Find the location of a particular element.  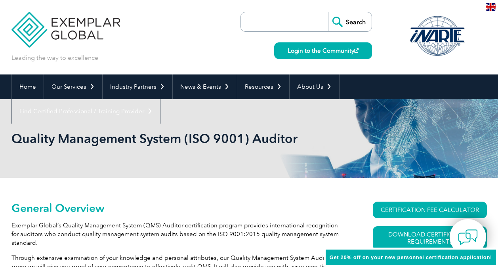

img: en is located at coordinates (490, 7).